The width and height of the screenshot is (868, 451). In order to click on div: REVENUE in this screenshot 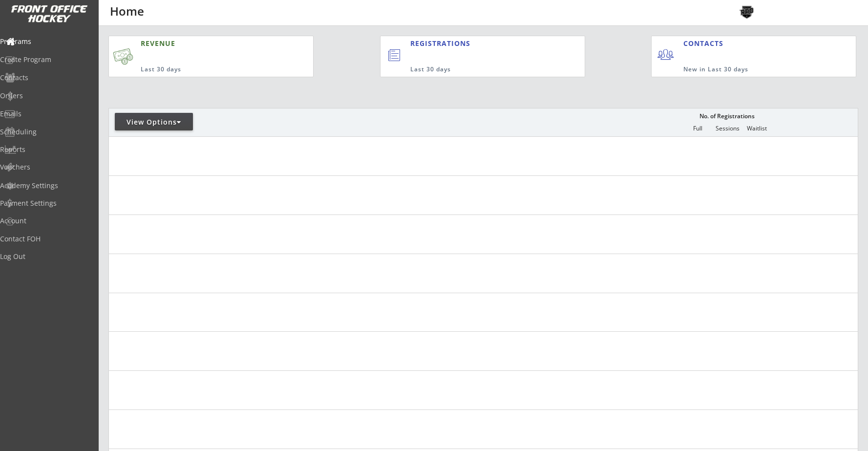, I will do `click(203, 43)`.